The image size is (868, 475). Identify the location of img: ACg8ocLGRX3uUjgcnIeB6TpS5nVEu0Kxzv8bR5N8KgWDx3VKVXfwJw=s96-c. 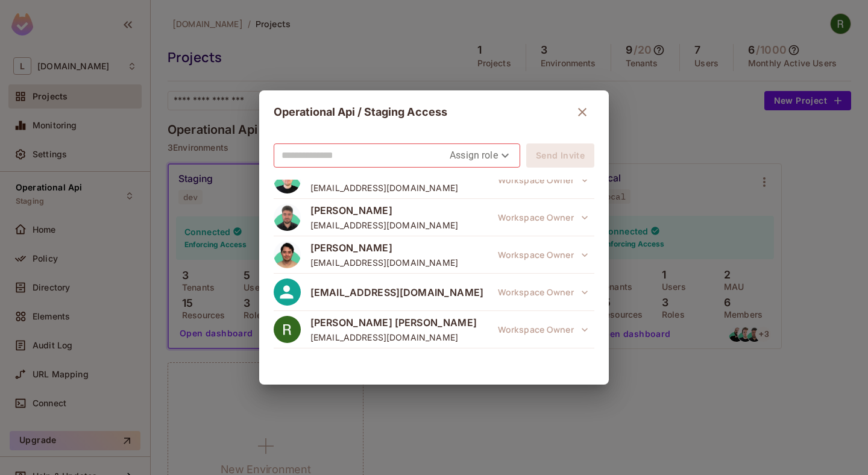
(287, 329).